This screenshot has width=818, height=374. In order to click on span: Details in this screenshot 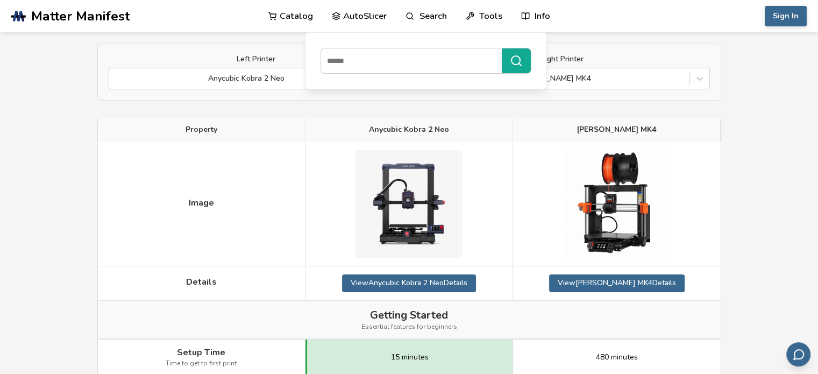, I will do `click(201, 282)`.